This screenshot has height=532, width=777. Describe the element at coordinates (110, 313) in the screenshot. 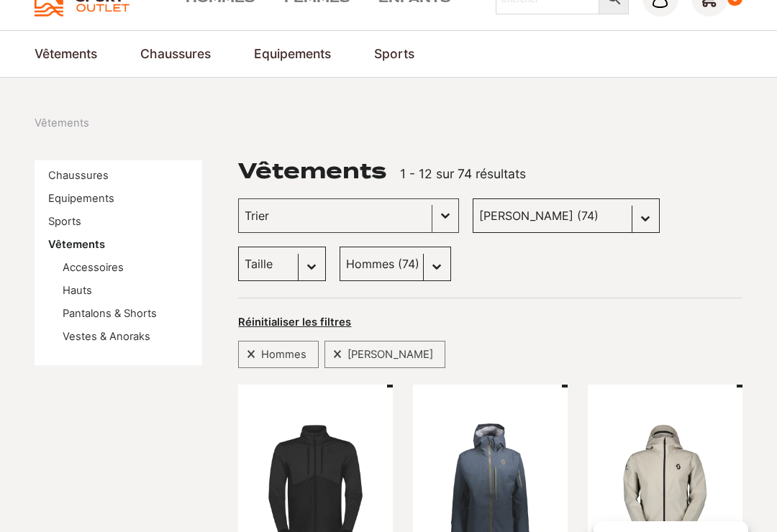

I see `a: Pantalons & Shorts` at that location.